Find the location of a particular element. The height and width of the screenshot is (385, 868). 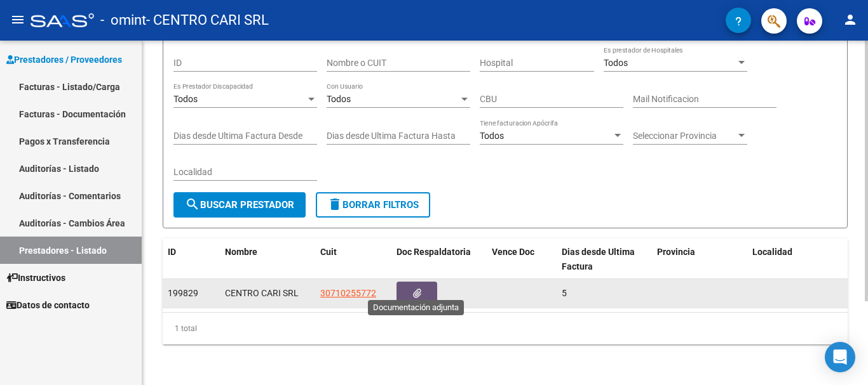

button: Buscar Prestador is located at coordinates (239, 205).